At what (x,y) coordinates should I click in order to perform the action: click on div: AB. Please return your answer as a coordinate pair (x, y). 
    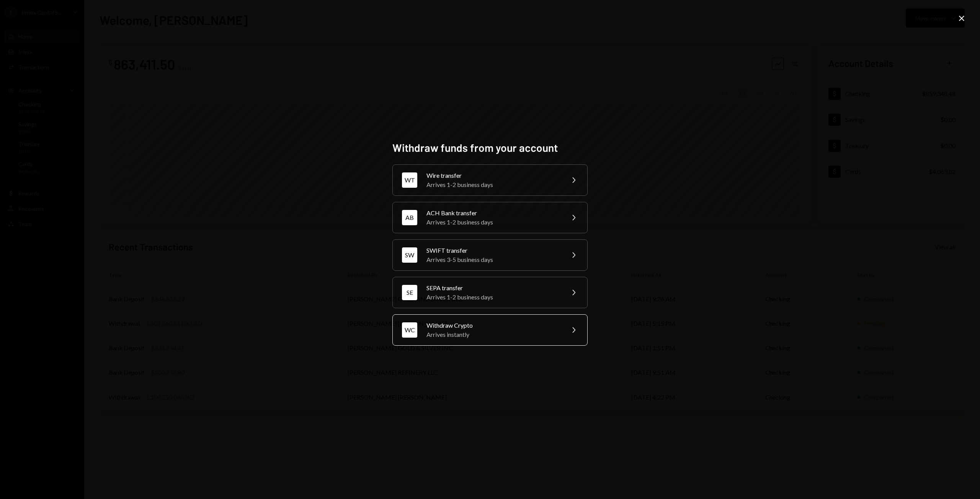
    Looking at the image, I should click on (410, 218).